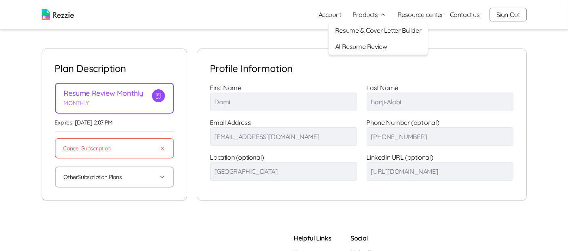  Describe the element at coordinates (362, 68) in the screenshot. I see `p: Profile Information` at that location.